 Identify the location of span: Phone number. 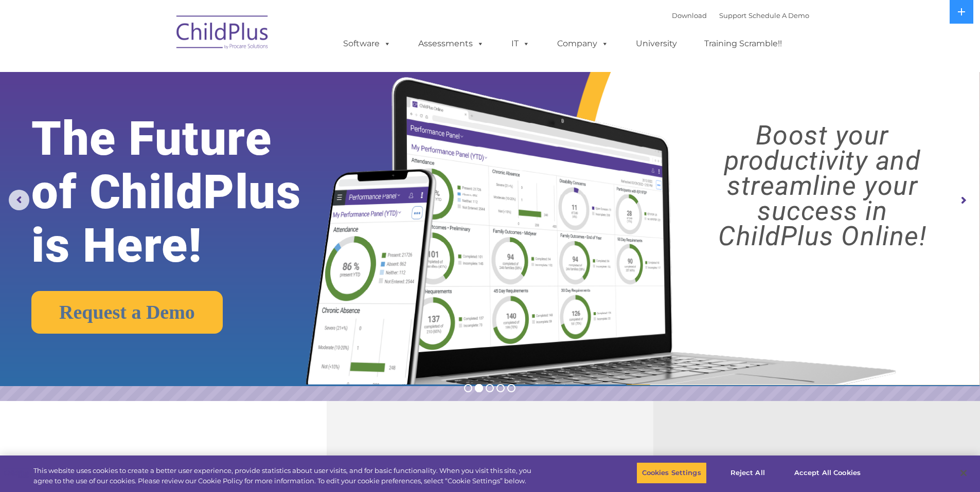
(164, 114).